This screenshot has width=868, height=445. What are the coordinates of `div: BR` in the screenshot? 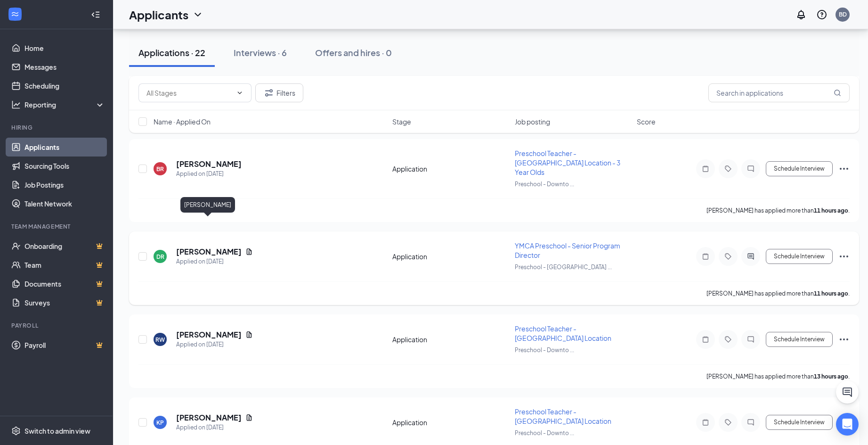 It's located at (160, 168).